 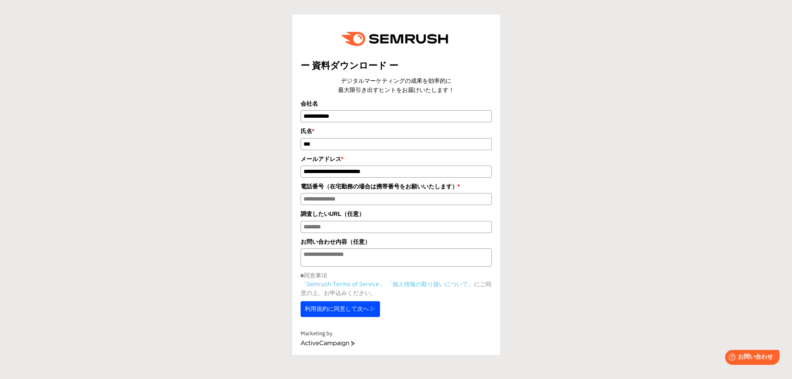 I want to click on p: ■同意事項, so click(x=396, y=275).